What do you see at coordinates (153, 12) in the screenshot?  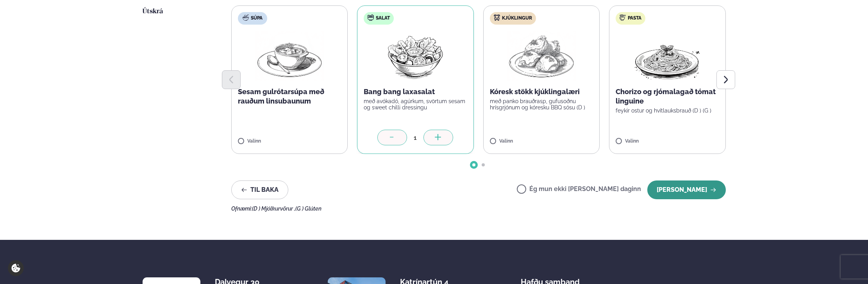 I see `a: Útskrá` at bounding box center [153, 12].